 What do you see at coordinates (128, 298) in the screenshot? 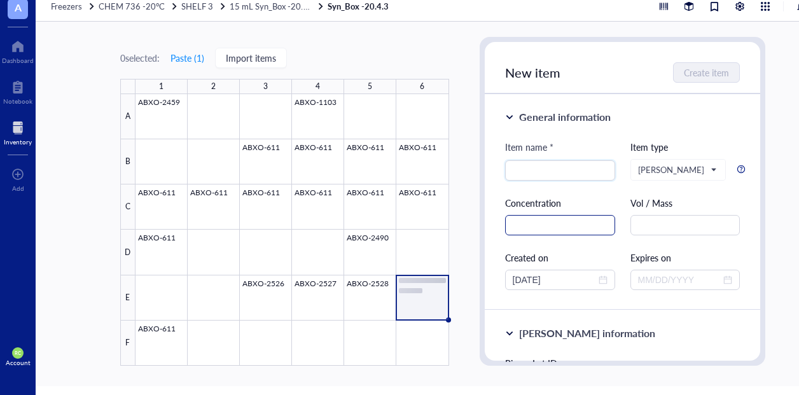
I see `div: E` at bounding box center [128, 298].